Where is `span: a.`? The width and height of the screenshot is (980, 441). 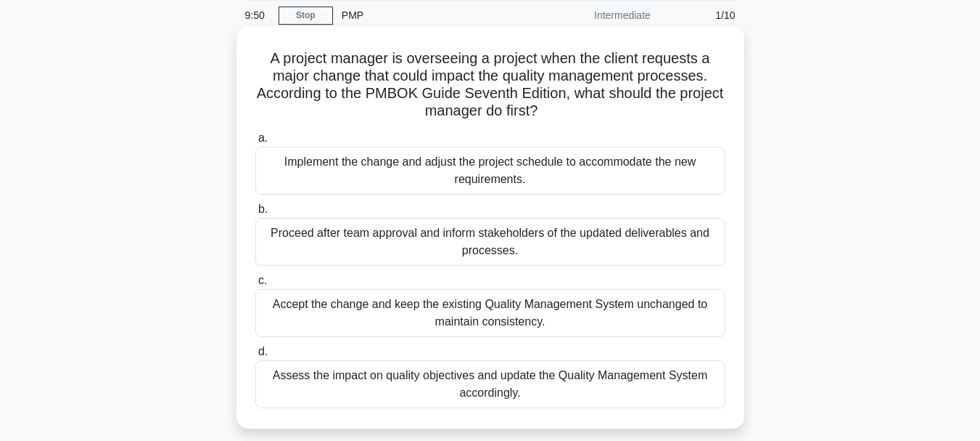 span: a. is located at coordinates (263, 137).